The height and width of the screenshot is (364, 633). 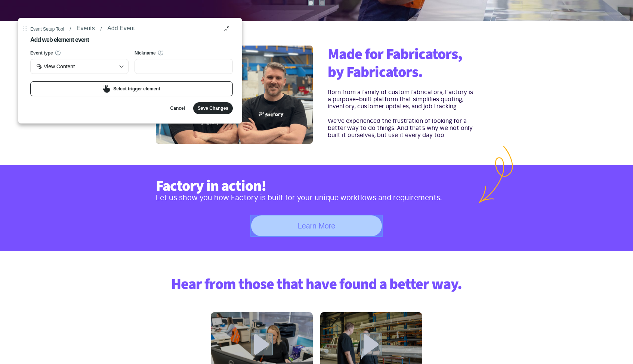 What do you see at coordinates (227, 28) in the screenshot?
I see `button: Collapse` at bounding box center [227, 28].